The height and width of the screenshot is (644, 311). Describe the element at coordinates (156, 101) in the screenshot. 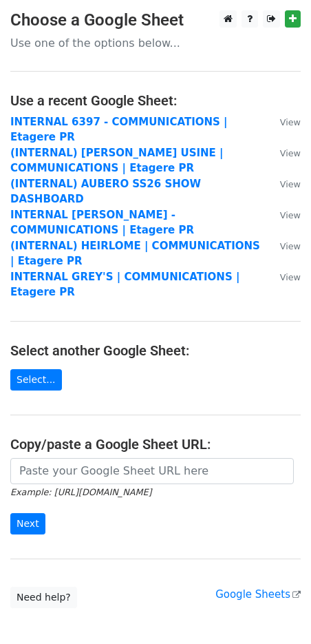

I see `h4: Use a recent Google Sheet:` at that location.